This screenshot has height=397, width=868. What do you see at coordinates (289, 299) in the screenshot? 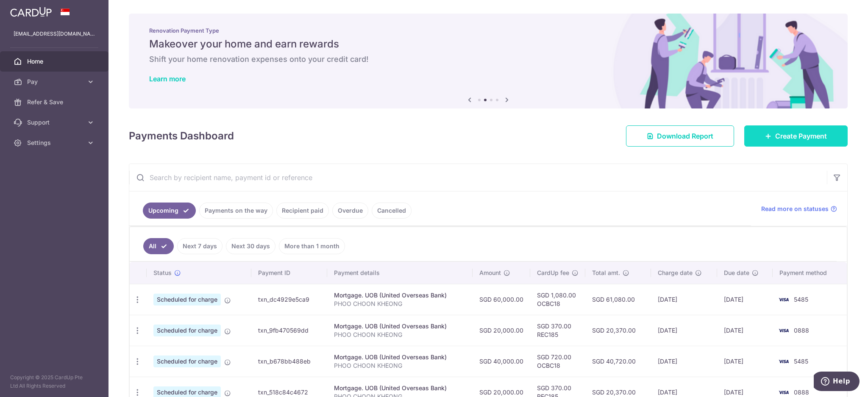
I see `td: txn_dc4929e5ca9` at bounding box center [289, 299].